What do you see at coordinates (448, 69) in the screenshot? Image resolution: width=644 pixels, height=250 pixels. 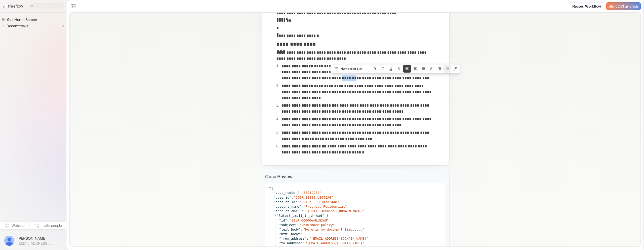 I see `button: Unnest block` at bounding box center [448, 69].